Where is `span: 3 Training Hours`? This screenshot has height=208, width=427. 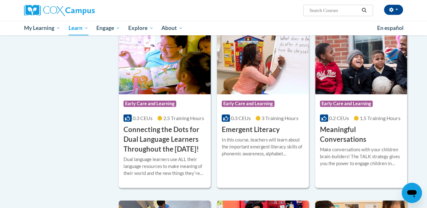 span: 3 Training Hours is located at coordinates (280, 118).